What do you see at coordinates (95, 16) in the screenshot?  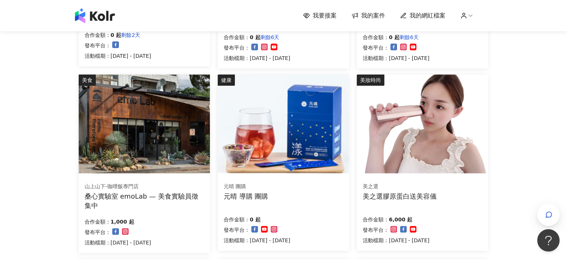 I see `img: logo` at bounding box center [95, 16].